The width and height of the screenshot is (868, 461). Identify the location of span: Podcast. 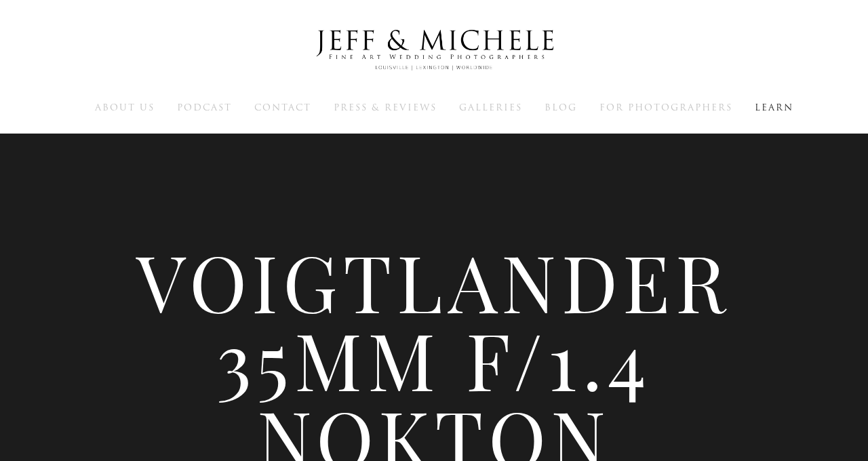
(204, 107).